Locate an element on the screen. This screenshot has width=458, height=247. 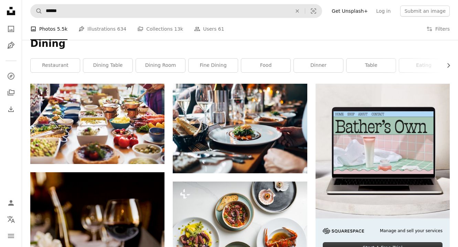
button: Language is located at coordinates (11, 219).